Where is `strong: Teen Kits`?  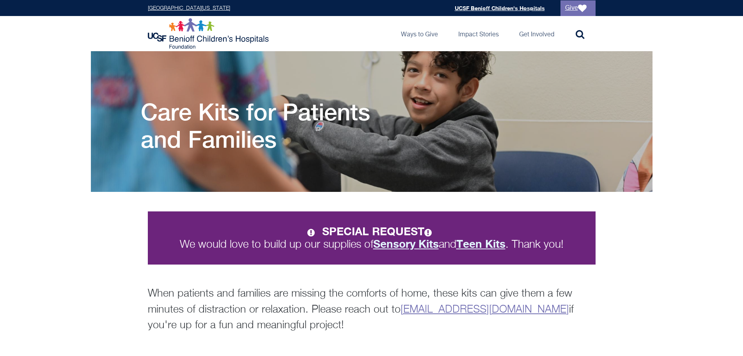
strong: Teen Kits is located at coordinates (481, 243).